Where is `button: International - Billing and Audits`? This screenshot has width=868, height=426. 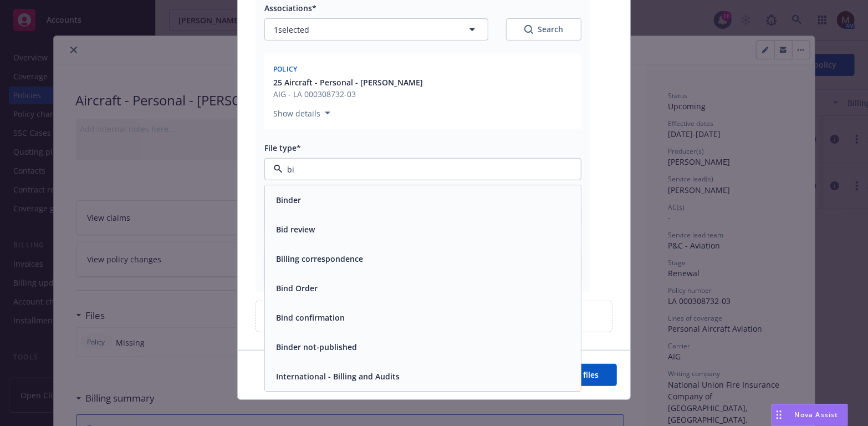 button: International - Billing and Audits is located at coordinates (337, 376).